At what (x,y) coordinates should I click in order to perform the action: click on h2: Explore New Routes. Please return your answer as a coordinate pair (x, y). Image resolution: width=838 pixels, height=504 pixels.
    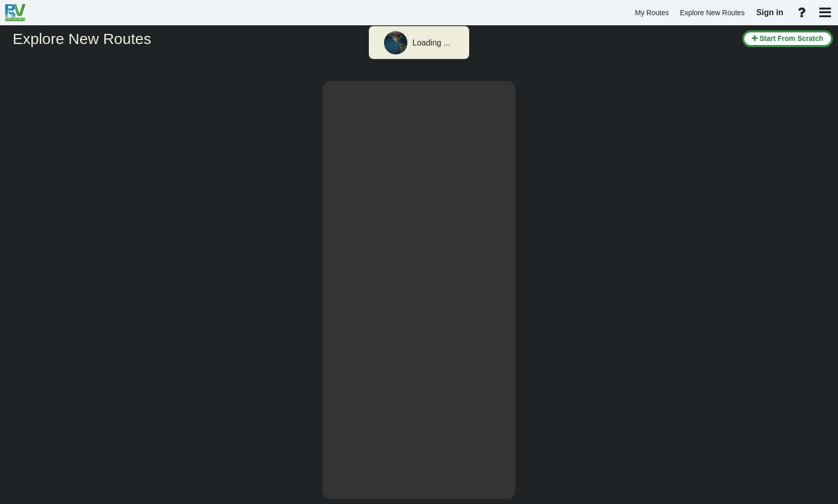
    Looking at the image, I should click on (374, 39).